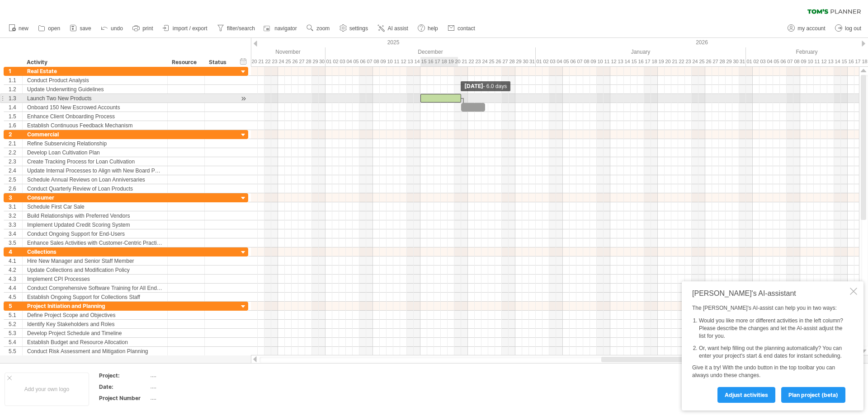 The image size is (868, 415). I want to click on div: 1, so click(16, 71).